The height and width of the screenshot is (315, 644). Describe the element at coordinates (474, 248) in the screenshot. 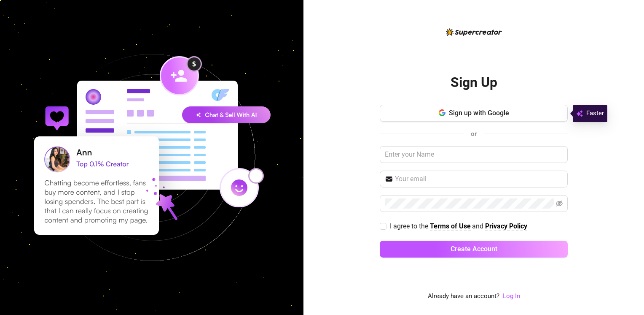

I see `span: Create Account` at that location.